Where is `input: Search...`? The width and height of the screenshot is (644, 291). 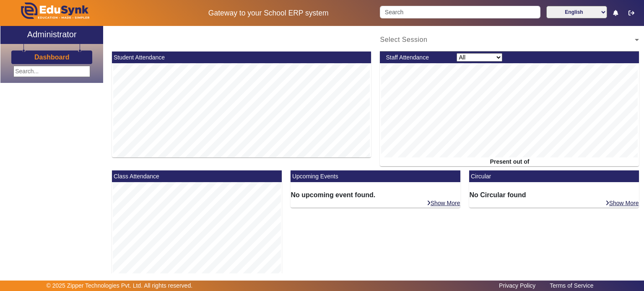 input: Search... is located at coordinates (52, 71).